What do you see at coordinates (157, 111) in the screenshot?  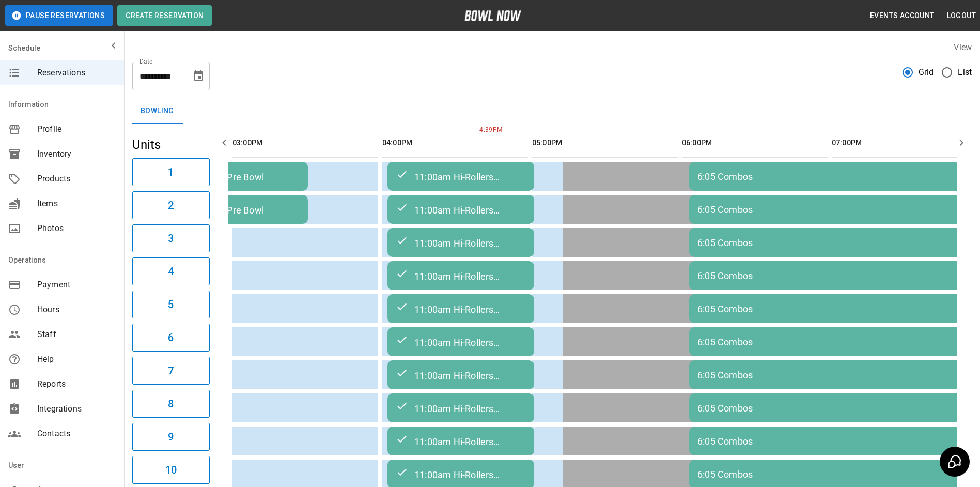 I see `button: Bowling` at bounding box center [157, 111].